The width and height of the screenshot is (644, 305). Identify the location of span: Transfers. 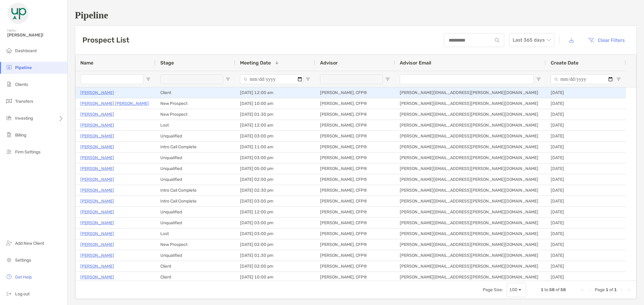
(24, 101).